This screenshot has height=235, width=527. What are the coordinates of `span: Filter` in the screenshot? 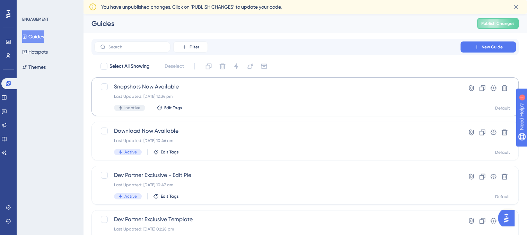 It's located at (194, 47).